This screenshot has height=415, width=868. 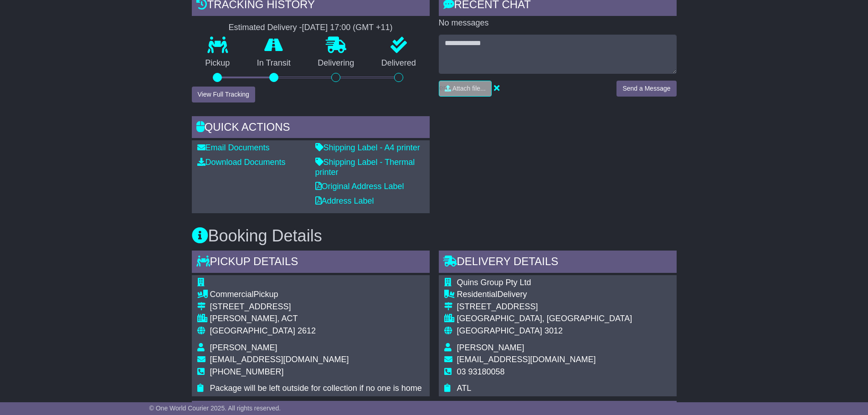 I want to click on span: © One World Courier 2025. All rights reserved., so click(x=215, y=408).